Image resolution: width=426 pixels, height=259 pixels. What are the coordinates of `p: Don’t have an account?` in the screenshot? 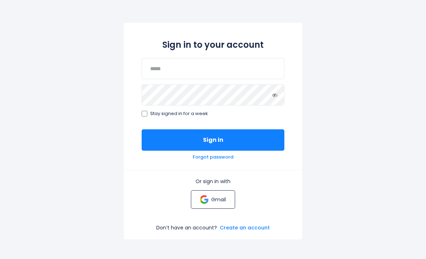 It's located at (186, 228).